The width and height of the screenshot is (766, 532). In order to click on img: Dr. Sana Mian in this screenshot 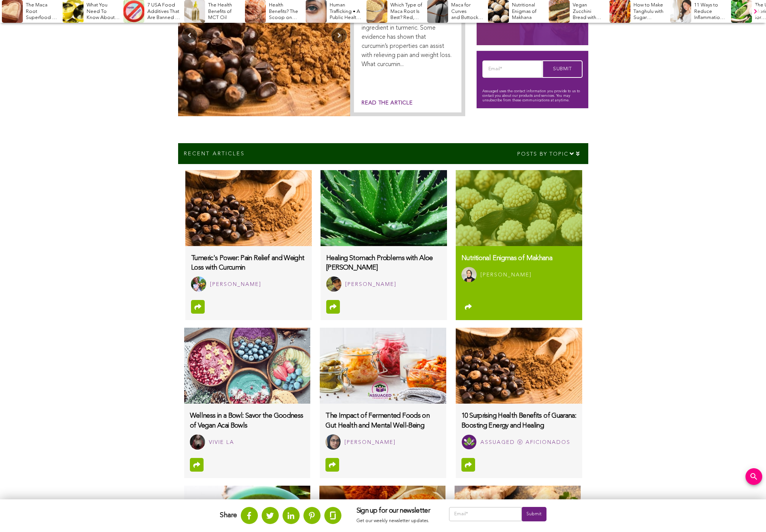, I will do `click(469, 275)`.